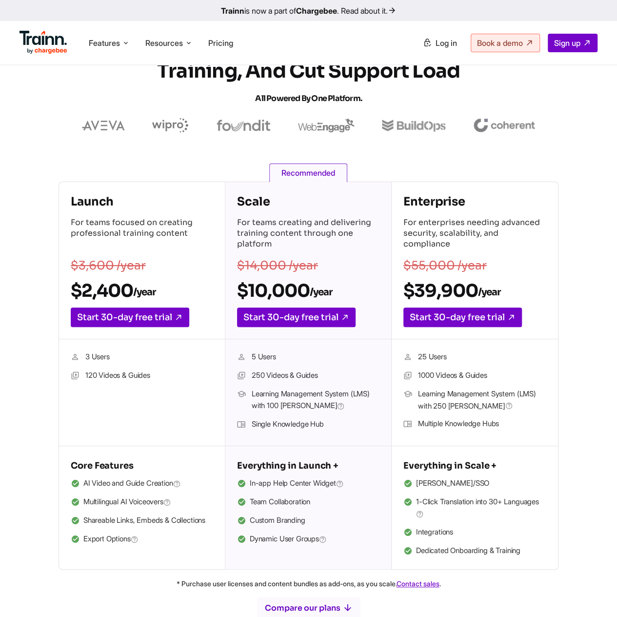 This screenshot has width=617, height=617. What do you see at coordinates (568, 43) in the screenshot?
I see `span: Sign up` at bounding box center [568, 43].